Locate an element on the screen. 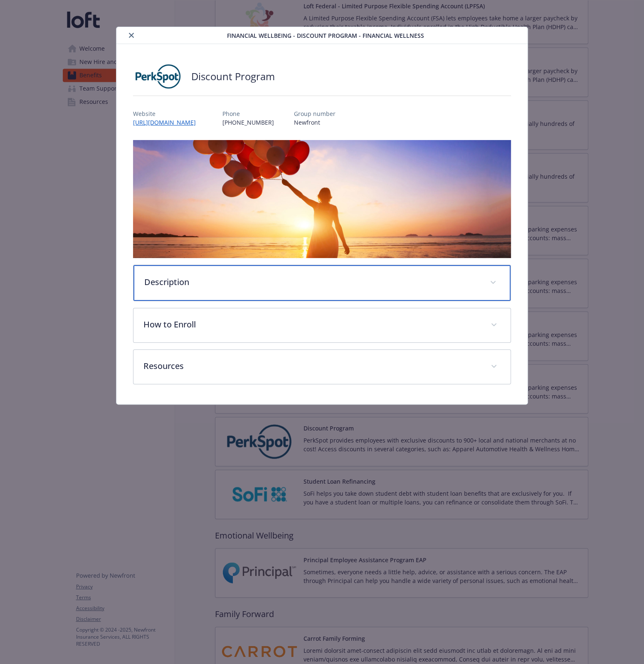  p: Description is located at coordinates (312, 282).